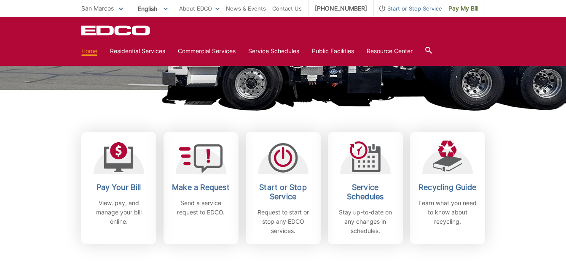 The image size is (566, 271). I want to click on a: About EDCO, so click(199, 8).